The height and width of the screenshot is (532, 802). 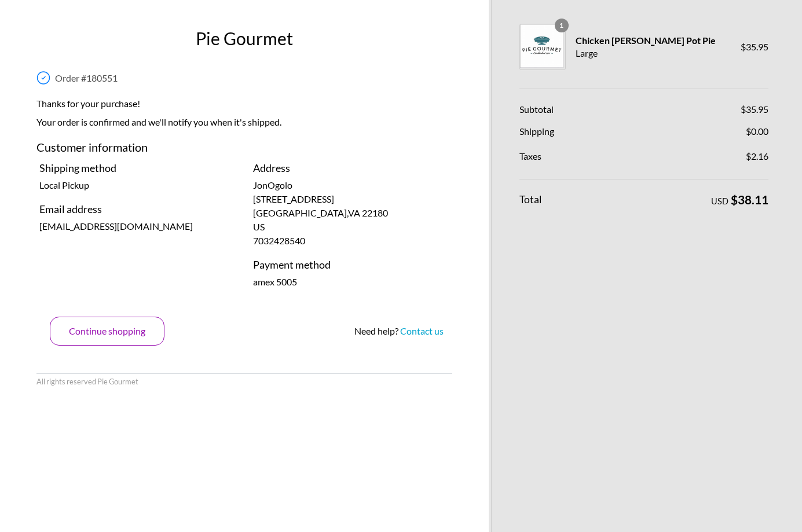 What do you see at coordinates (244, 149) in the screenshot?
I see `h3: Customer information` at bounding box center [244, 149].